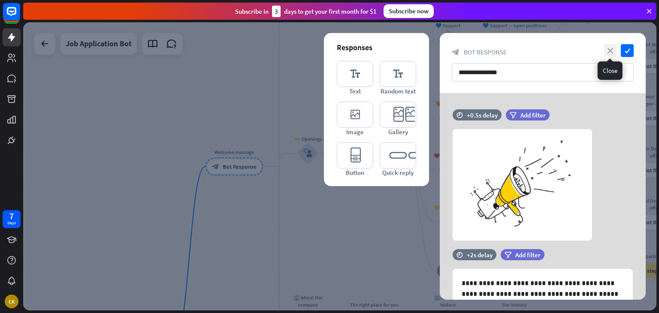 Image resolution: width=659 pixels, height=313 pixels. Describe the element at coordinates (479, 255) in the screenshot. I see `div: +2s delay` at that location.